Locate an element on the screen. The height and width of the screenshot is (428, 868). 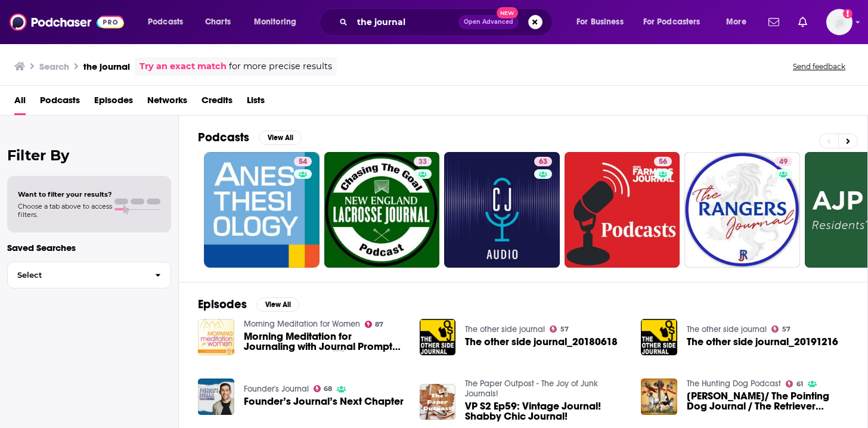
a: Morning Meditation for Women is located at coordinates (302, 323).